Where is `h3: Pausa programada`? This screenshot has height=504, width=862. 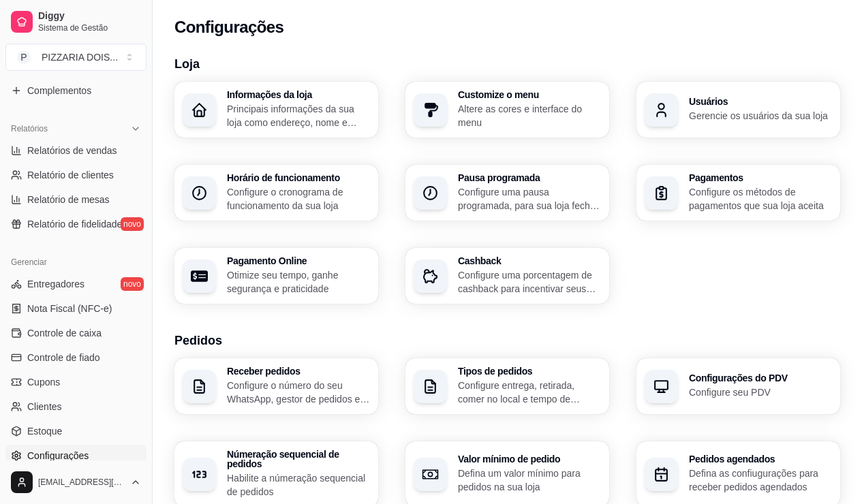
h3: Pausa programada is located at coordinates (529, 178).